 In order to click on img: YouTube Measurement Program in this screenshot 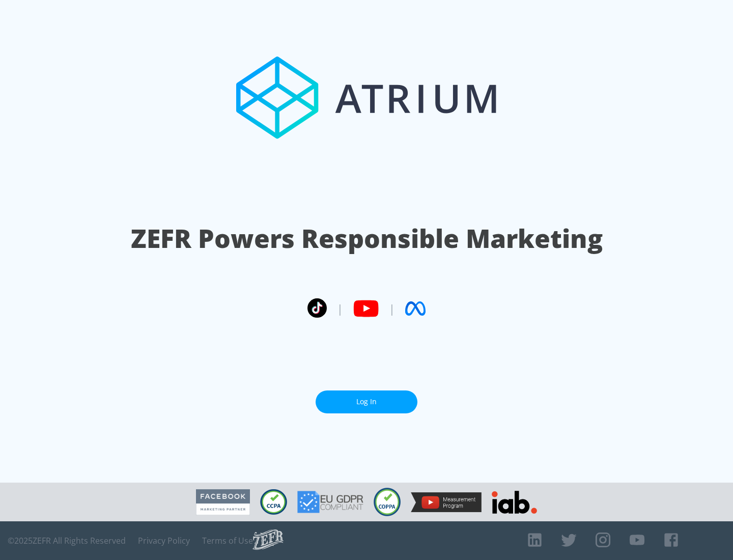, I will do `click(446, 502)`.